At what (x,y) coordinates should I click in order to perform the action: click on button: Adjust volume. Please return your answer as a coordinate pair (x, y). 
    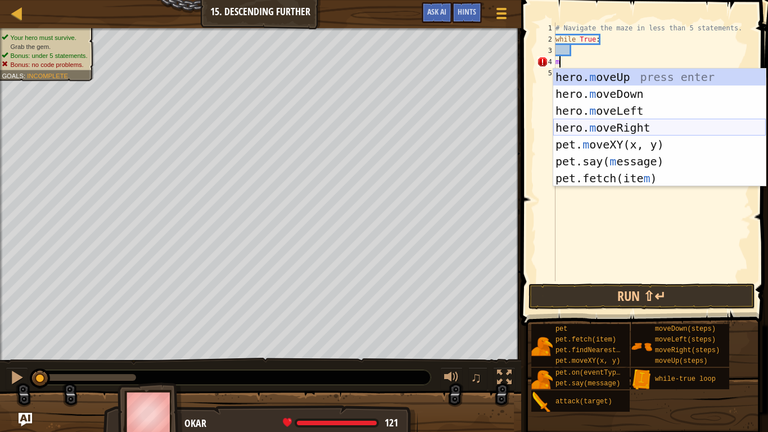
    Looking at the image, I should click on (451, 378).